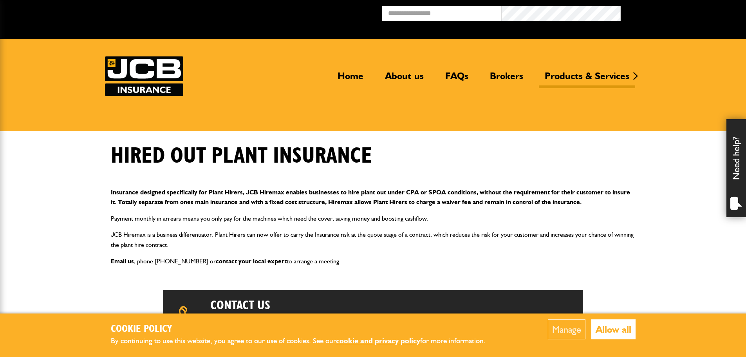 The height and width of the screenshot is (357, 746). I want to click on h1: Hired out plant insurance, so click(241, 156).